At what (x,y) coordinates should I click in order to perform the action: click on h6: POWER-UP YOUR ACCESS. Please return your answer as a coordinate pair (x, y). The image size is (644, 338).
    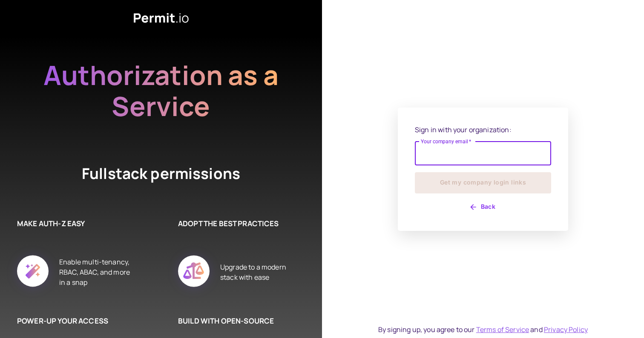
    Looking at the image, I should click on (76, 321).